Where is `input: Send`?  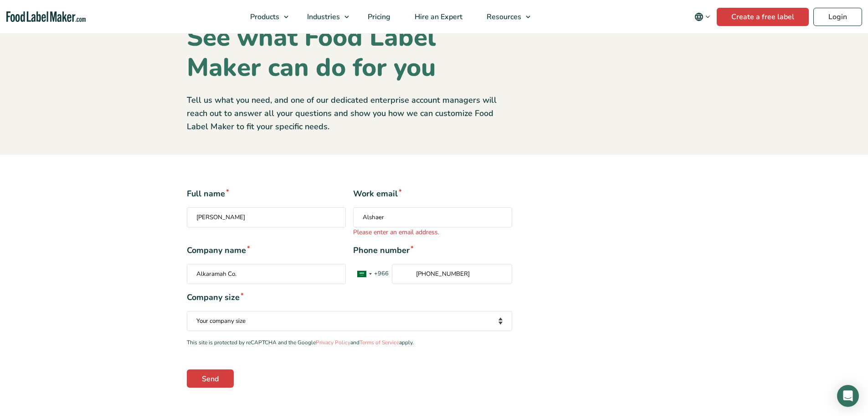 input: Send is located at coordinates (210, 378).